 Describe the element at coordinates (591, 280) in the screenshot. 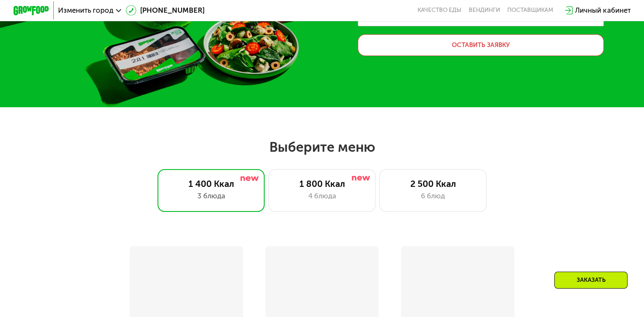

I see `div: Заказать` at that location.